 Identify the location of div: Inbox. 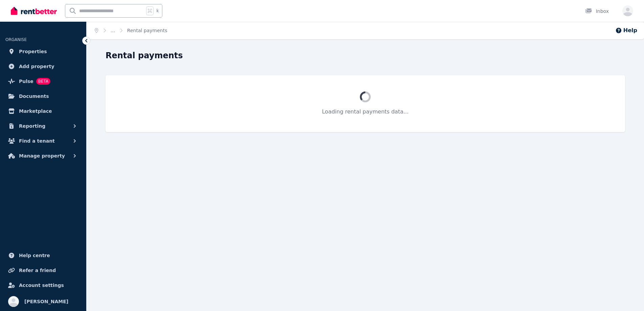
(597, 11).